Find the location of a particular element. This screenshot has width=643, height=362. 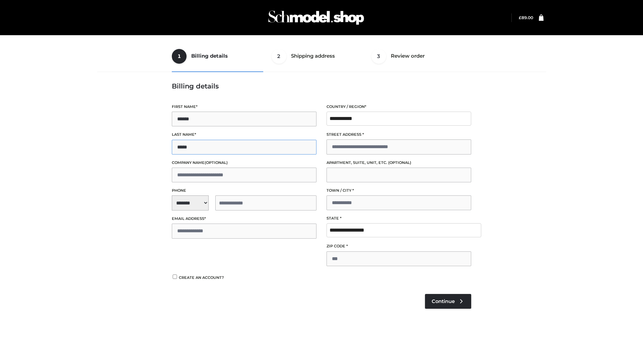

img: Schmodel Admin 964 is located at coordinates (316, 17).